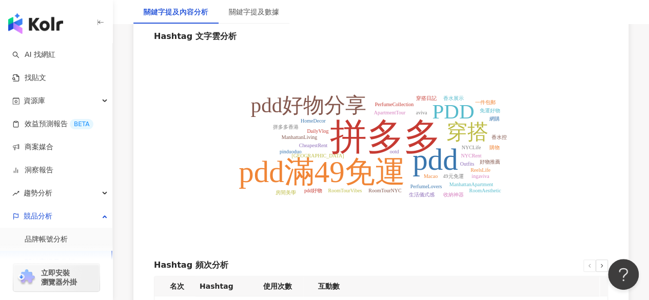 The height and width of the screenshot is (300, 649). I want to click on tspan: 拼多多, so click(385, 137).